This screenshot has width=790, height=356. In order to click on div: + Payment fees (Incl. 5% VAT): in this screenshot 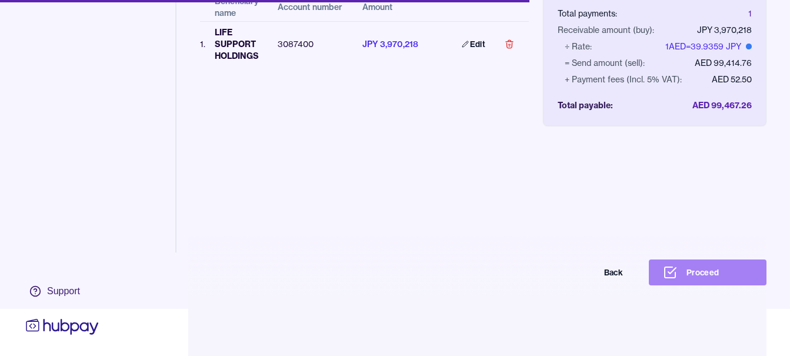, I will do `click(623, 79)`.